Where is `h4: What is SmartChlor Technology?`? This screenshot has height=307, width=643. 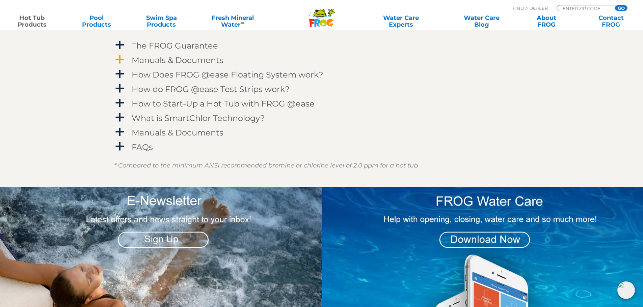
h4: What is SmartChlor Technology? is located at coordinates (198, 118).